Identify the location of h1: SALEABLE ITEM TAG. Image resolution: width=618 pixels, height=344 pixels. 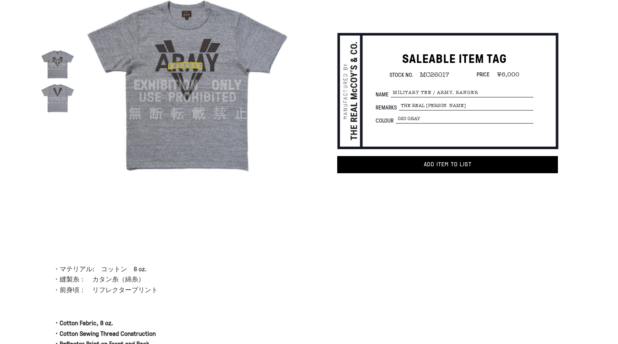
(454, 59).